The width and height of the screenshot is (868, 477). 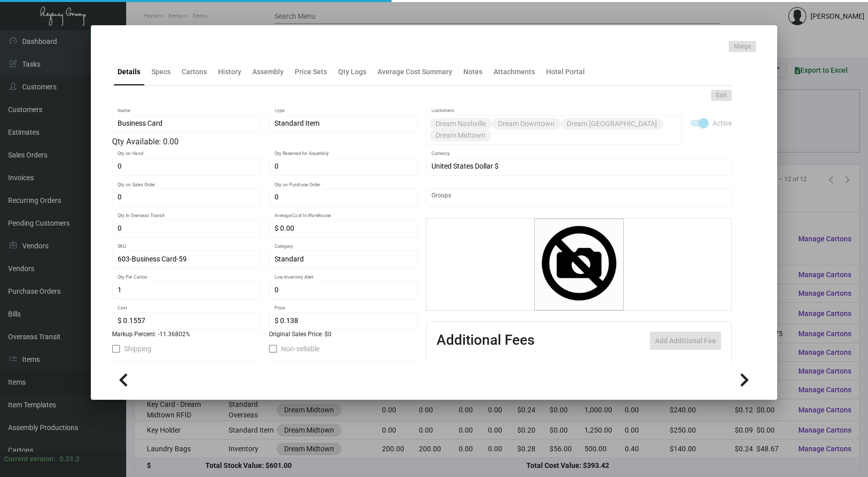 I want to click on div: Details, so click(x=128, y=72).